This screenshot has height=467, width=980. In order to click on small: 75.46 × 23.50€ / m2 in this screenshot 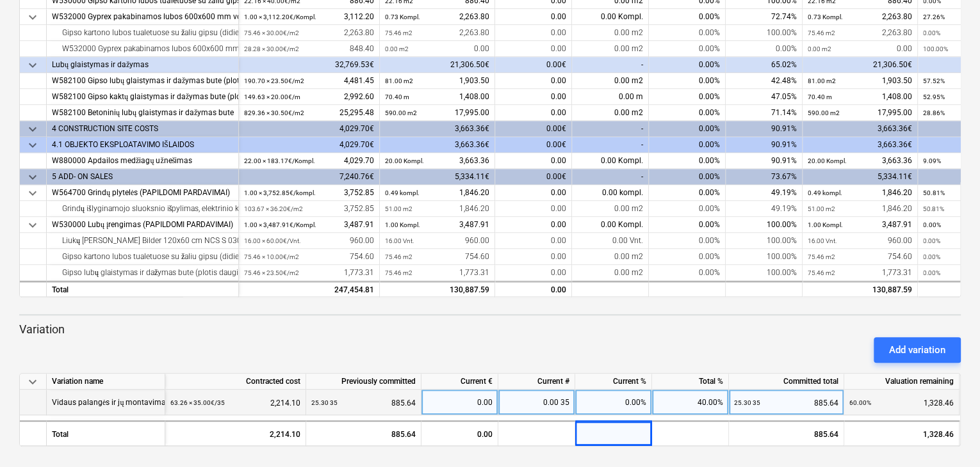, I will do `click(272, 273)`.